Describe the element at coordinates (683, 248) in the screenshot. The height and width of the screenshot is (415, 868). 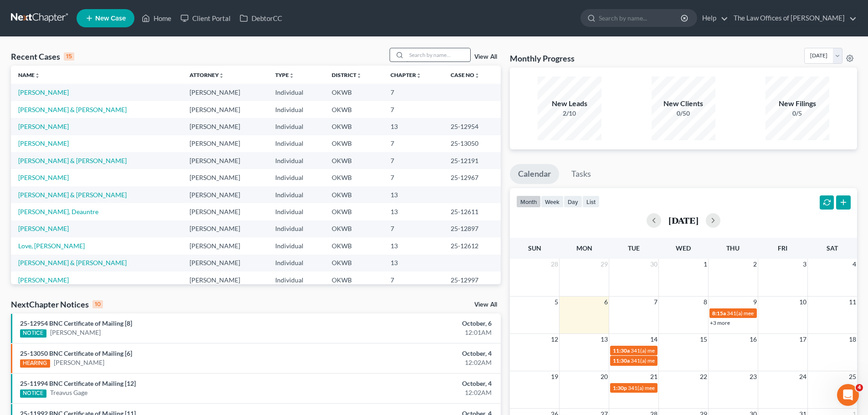
I see `span: Wed` at that location.